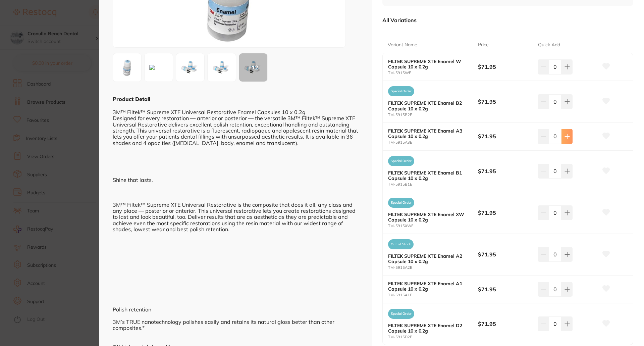 The height and width of the screenshot is (346, 644). Describe the element at coordinates (254, 68) in the screenshot. I see `button: +12` at that location.